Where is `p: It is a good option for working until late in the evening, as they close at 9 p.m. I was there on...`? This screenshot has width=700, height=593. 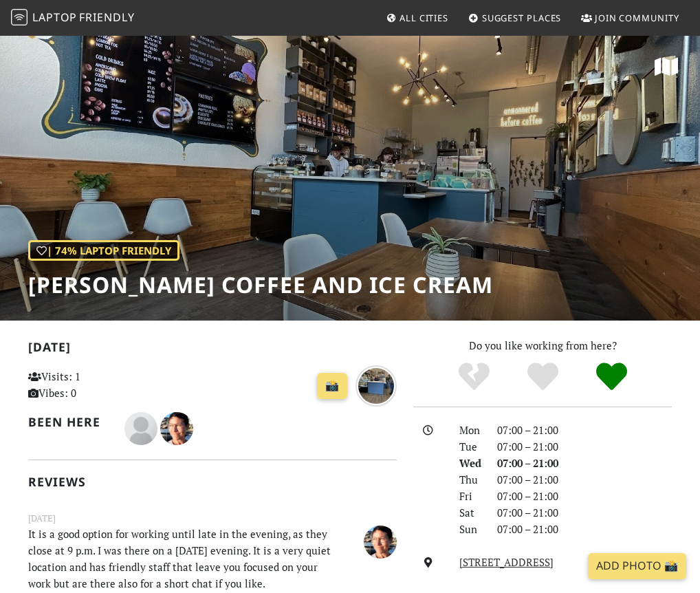
p: It is a good option for working until late in the evening, as they close at 9 p.m. I was there on... is located at coordinates (181, 559).